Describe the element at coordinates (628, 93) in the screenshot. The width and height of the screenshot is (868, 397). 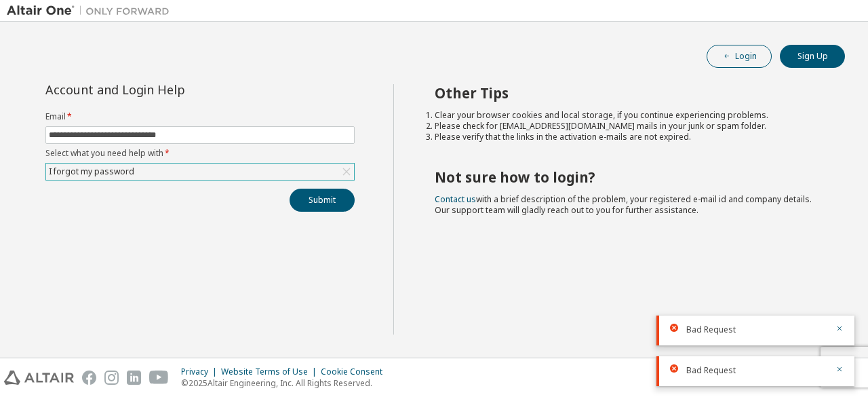
I see `h2: Other Tips` at that location.